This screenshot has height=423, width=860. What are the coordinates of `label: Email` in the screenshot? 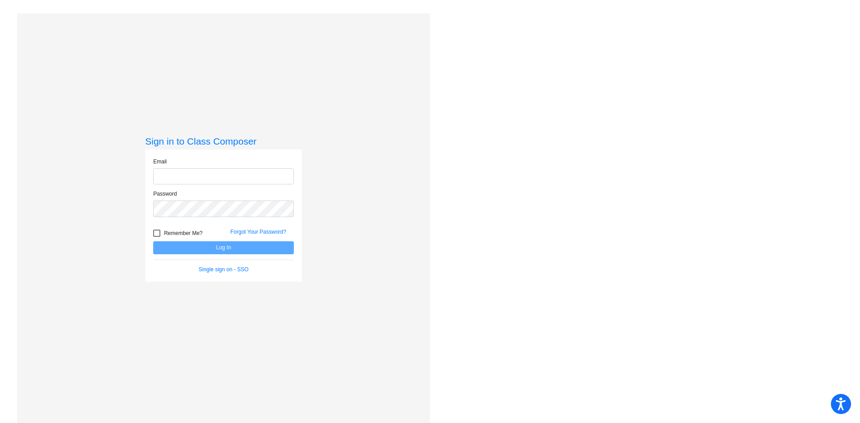 It's located at (160, 162).